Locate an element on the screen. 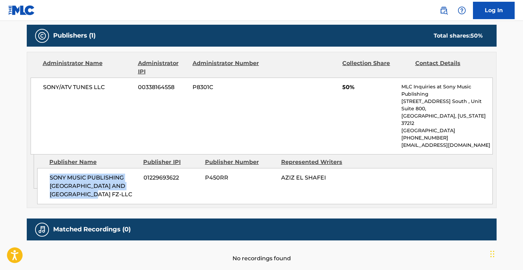  div: Represented Writers is located at coordinates (317, 162).